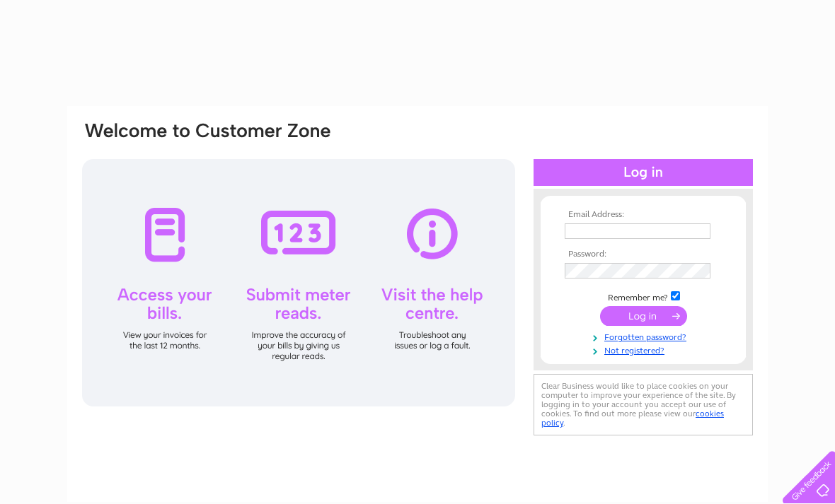 The height and width of the screenshot is (504, 835). What do you see at coordinates (645, 349) in the screenshot?
I see `a: Not registered?` at bounding box center [645, 349].